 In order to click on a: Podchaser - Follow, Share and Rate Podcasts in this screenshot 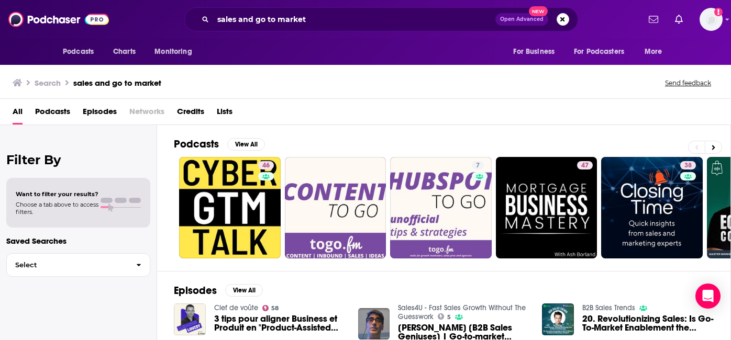, I will do `click(59, 19)`.